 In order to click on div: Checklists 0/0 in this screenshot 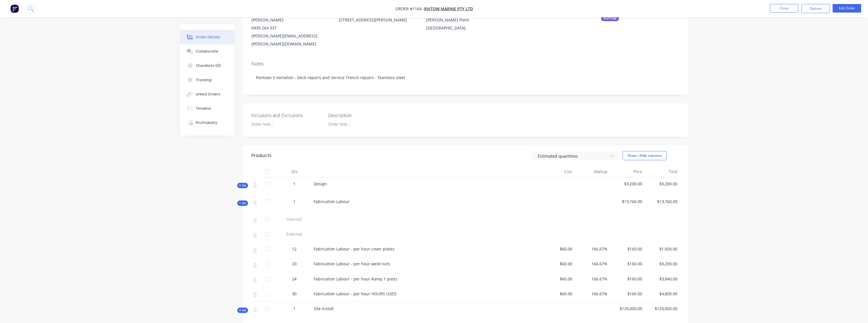, I will do `click(208, 66)`.